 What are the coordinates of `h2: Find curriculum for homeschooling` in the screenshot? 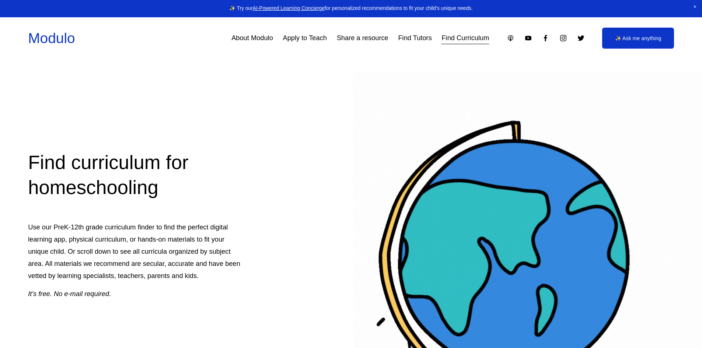 It's located at (134, 175).